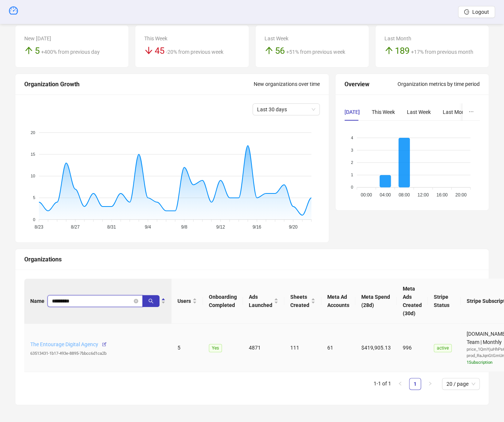 The width and height of the screenshot is (504, 422). Describe the element at coordinates (352, 162) in the screenshot. I see `tspan: 2` at that location.